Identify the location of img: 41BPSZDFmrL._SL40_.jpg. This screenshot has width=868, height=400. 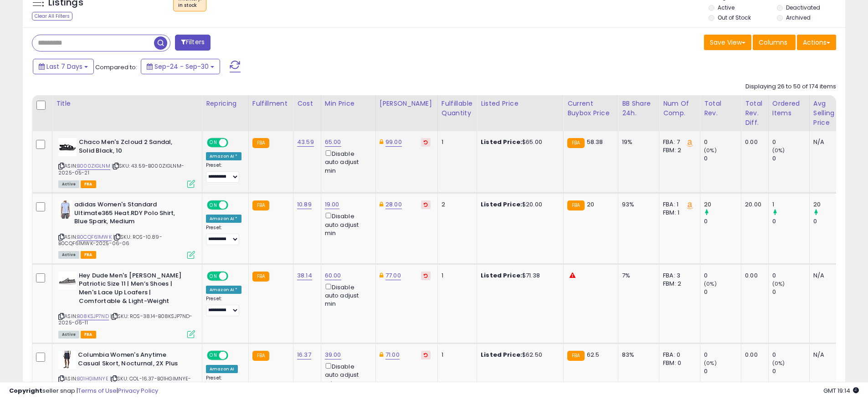
(67, 281).